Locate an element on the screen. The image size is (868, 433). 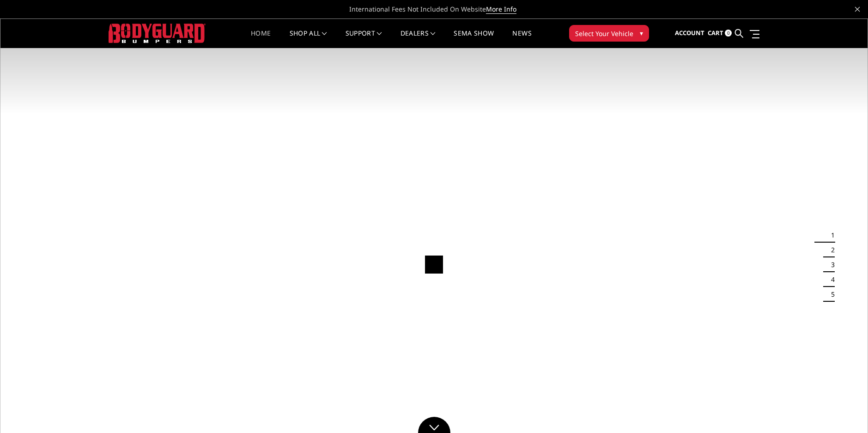
button: 1 of 5 is located at coordinates (831, 235).